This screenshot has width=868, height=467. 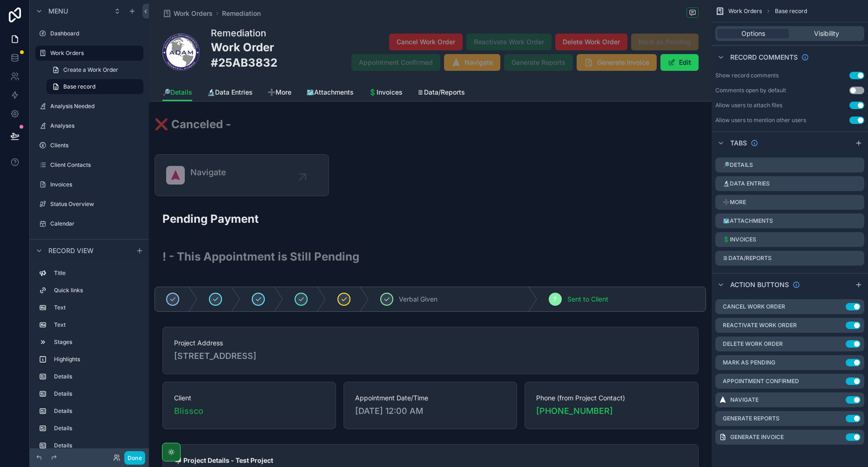 I want to click on button: Edit, so click(x=680, y=62).